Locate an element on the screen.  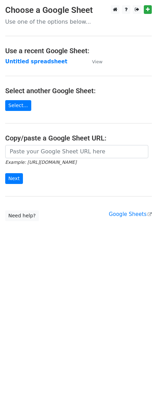
small: View is located at coordinates (97, 62).